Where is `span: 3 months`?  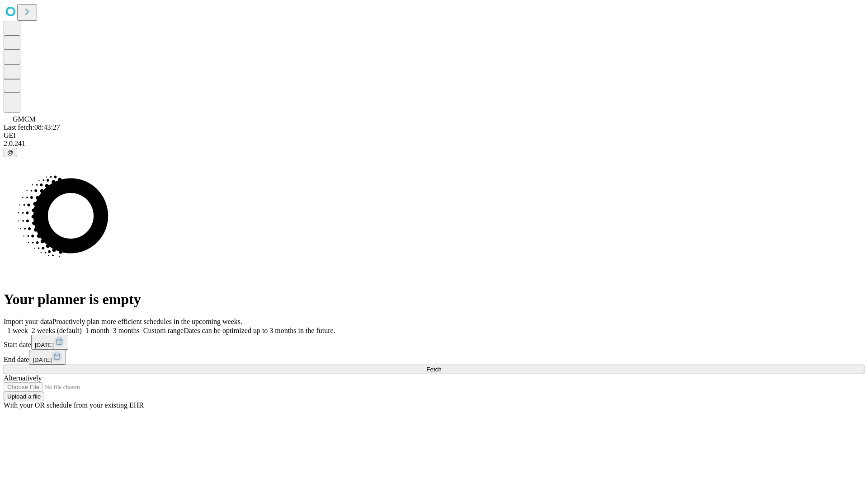
span: 3 months is located at coordinates (126, 330).